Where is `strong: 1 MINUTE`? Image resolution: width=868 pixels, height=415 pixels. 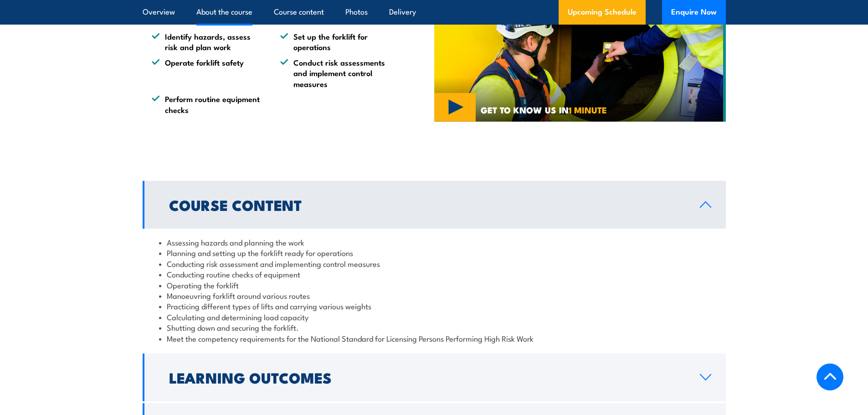 strong: 1 MINUTE is located at coordinates (587, 109).